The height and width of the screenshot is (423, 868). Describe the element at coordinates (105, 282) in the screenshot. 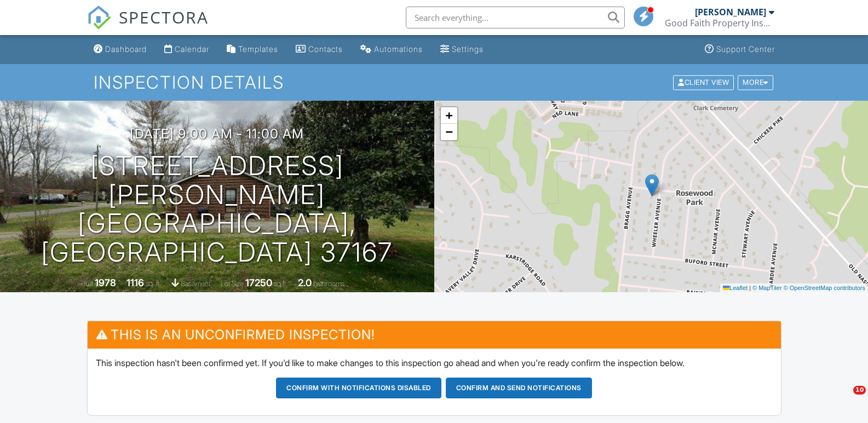

I see `div: 1978` at that location.